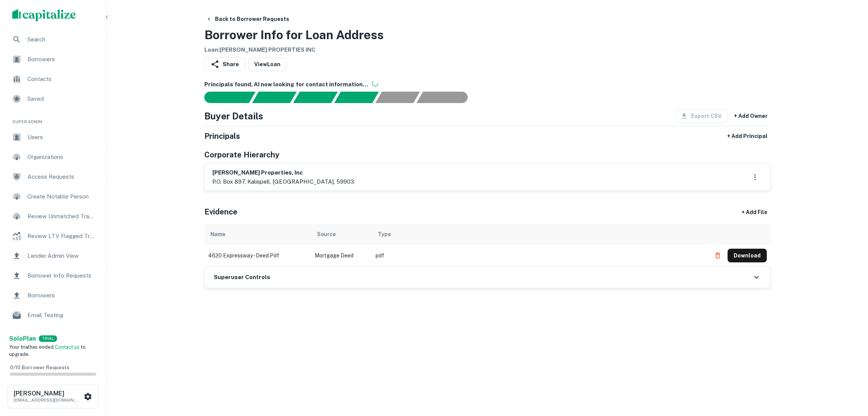 The height and width of the screenshot is (416, 868). I want to click on div: Principals found, AI now looking for contact information..., so click(356, 97).